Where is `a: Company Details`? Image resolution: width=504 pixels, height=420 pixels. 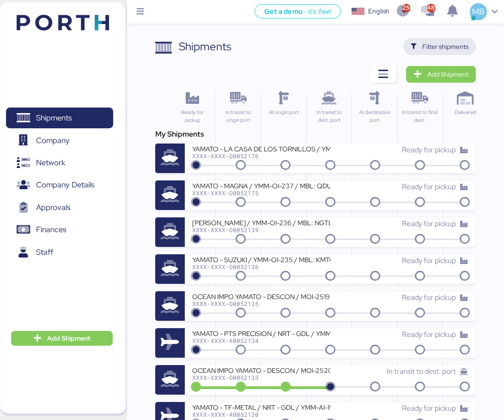
a: Company Details is located at coordinates (60, 185).